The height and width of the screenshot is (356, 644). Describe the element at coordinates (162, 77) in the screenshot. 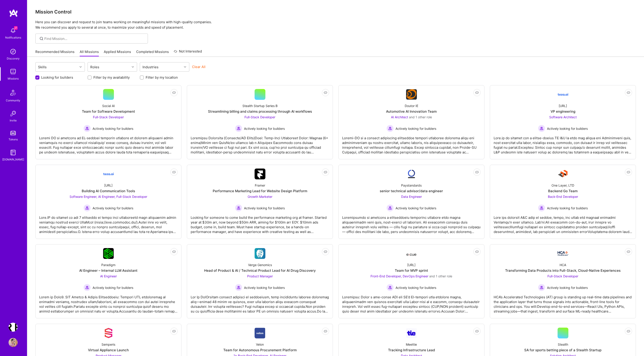

I see `label: Filter by my location` at that location.